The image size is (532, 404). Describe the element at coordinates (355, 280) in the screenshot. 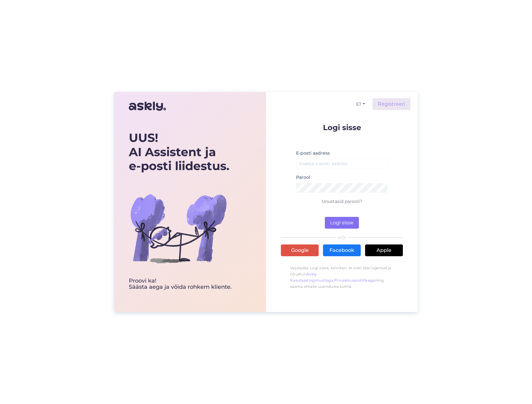

I see `a: Privaatsuspoliitikaga` at that location.